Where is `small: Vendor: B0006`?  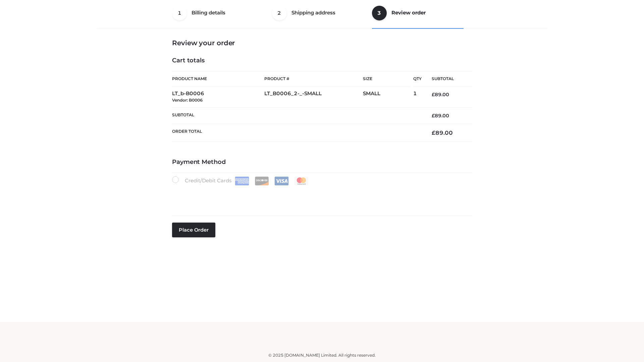 small: Vendor: B0006 is located at coordinates (187, 100).